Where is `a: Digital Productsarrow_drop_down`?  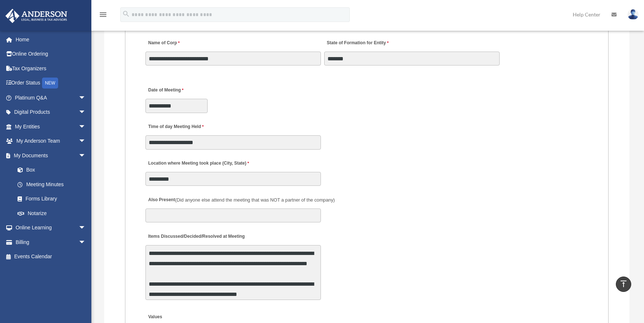 a: Digital Productsarrow_drop_down is located at coordinates (51, 113).